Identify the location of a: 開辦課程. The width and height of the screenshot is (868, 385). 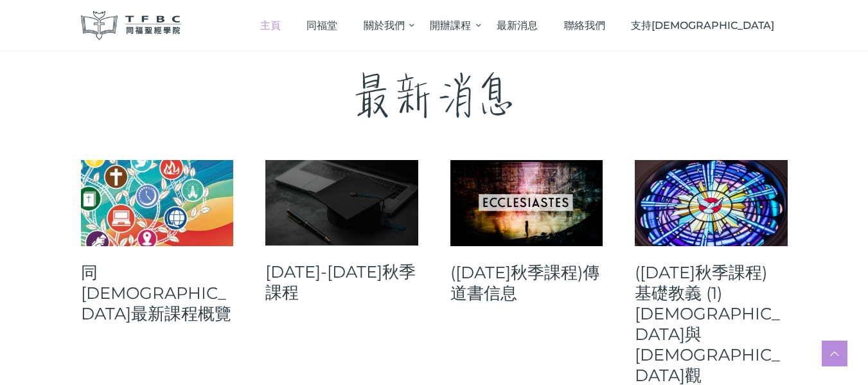
(450, 25).